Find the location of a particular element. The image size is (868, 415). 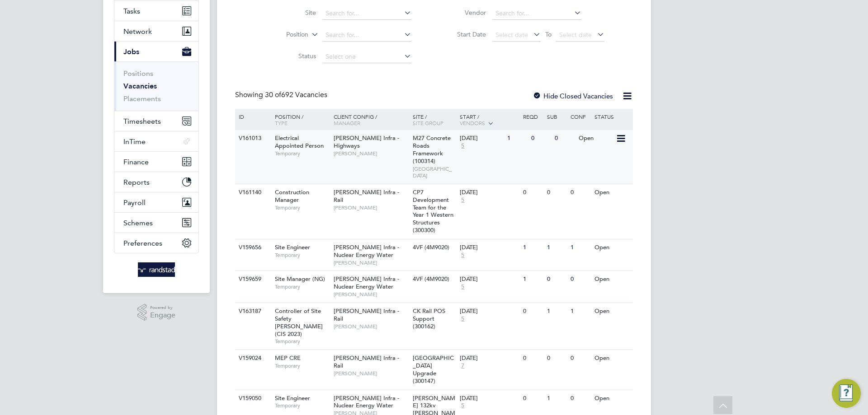

span: Payroll is located at coordinates (134, 202).